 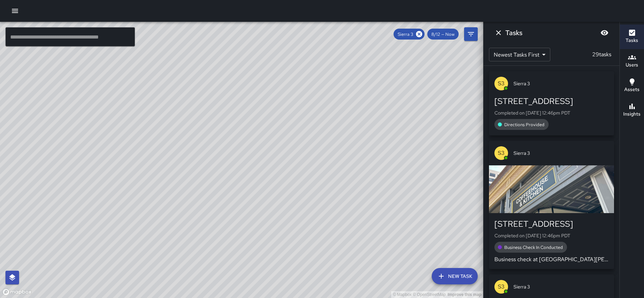 I want to click on button: Filters, so click(x=471, y=34).